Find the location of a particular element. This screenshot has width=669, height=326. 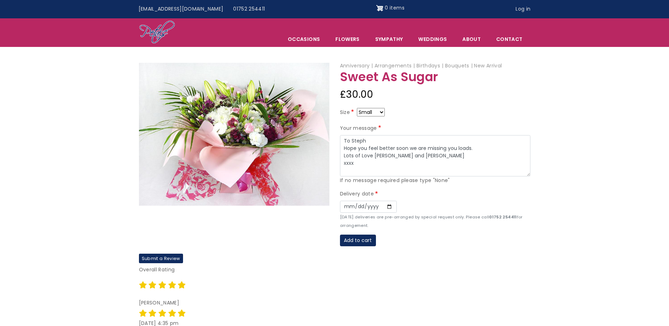

button: Add to cart is located at coordinates (358, 240).